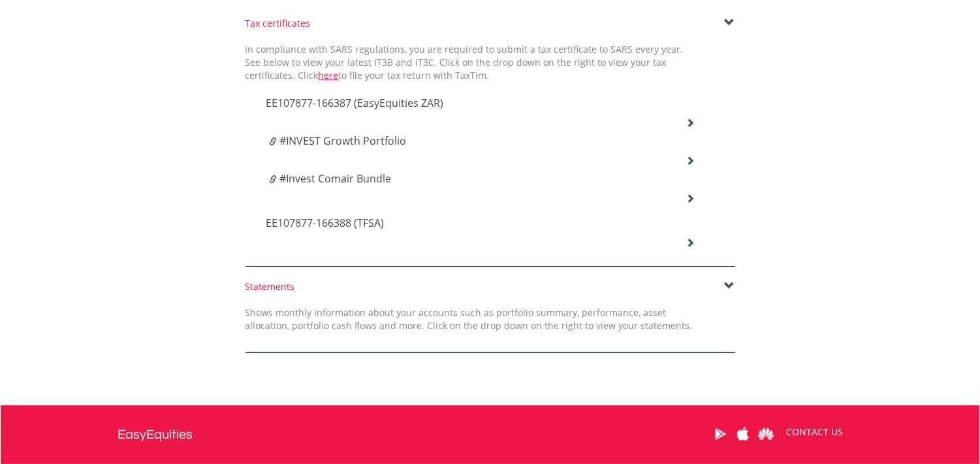 This screenshot has height=464, width=980. I want to click on a: CONTACT US, so click(815, 433).